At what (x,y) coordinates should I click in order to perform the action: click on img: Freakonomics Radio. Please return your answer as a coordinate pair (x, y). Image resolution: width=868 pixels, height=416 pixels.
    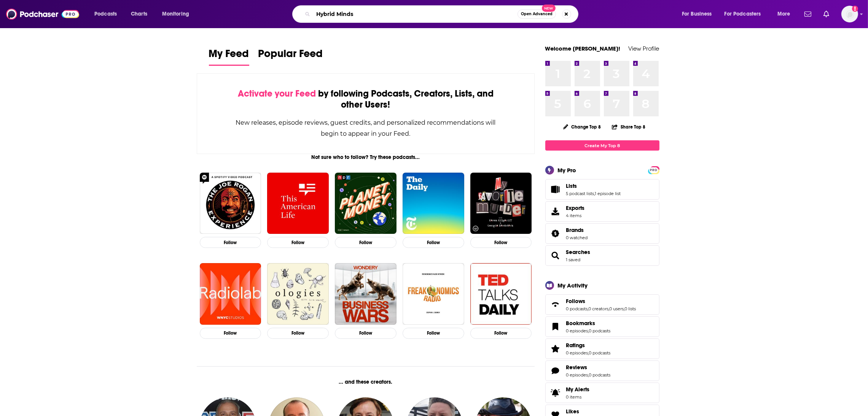
    Looking at the image, I should click on (433, 294).